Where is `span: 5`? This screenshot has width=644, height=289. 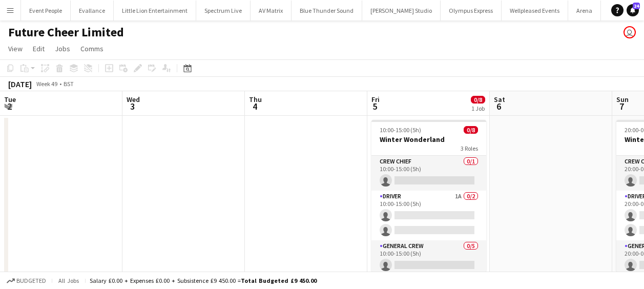 span: 5 is located at coordinates (375, 106).